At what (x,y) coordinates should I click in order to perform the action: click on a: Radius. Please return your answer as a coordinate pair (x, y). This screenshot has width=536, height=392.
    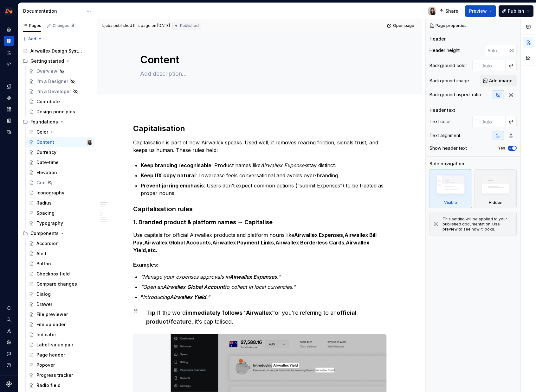
    Looking at the image, I should click on (60, 203).